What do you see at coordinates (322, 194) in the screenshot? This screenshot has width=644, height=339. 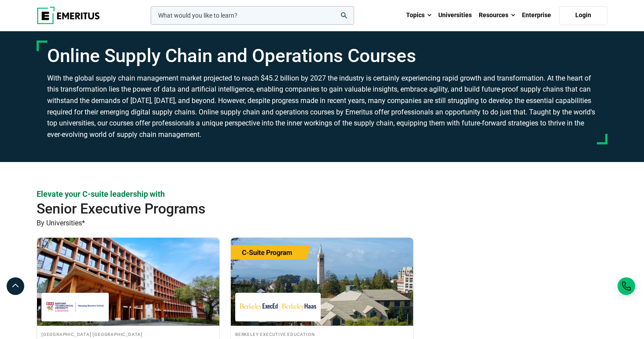 I see `p: Elevate your C-suite leadership with` at bounding box center [322, 194].